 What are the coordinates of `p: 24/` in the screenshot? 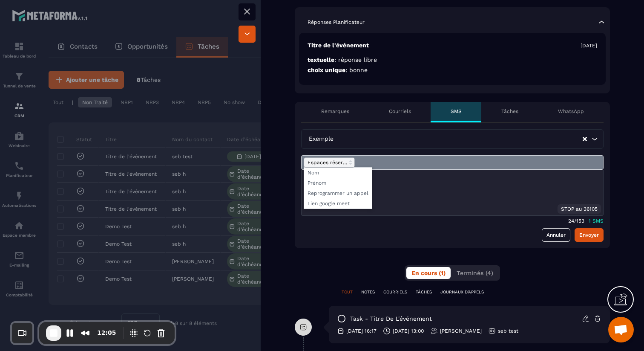 It's located at (572, 221).